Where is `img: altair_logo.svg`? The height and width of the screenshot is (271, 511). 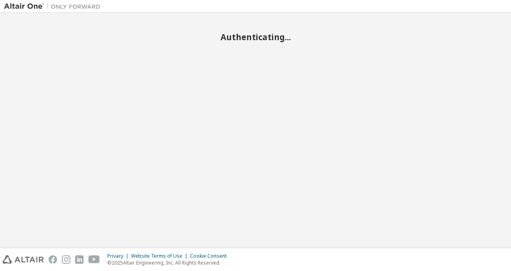
img: altair_logo.svg is located at coordinates (23, 259).